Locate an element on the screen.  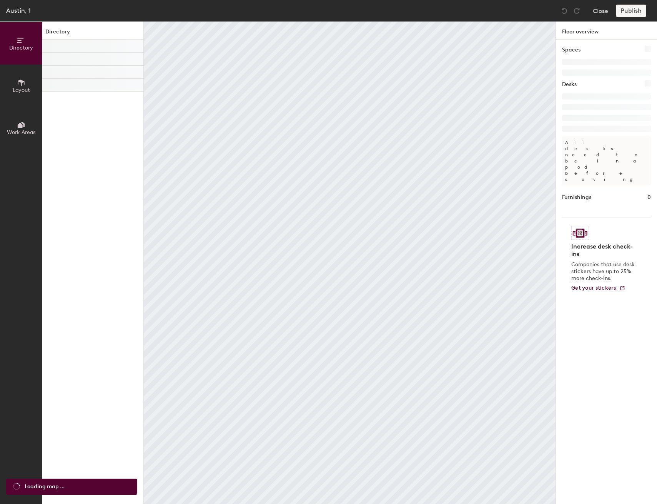
h4: Increase desk check-ins is located at coordinates (604, 251).